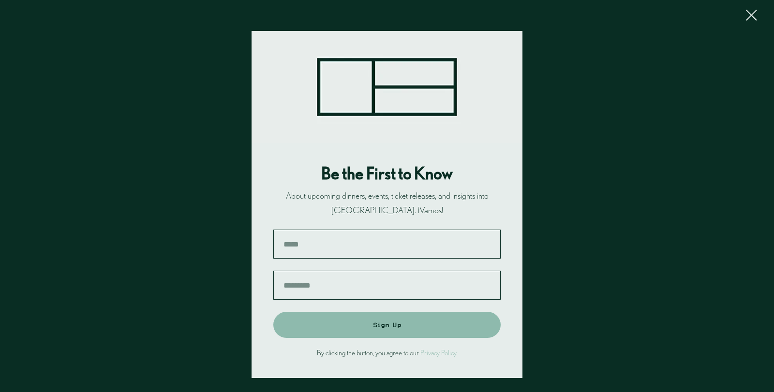 This screenshot has height=392, width=774. Describe the element at coordinates (439, 353) in the screenshot. I see `a: Privacy Policy.` at that location.